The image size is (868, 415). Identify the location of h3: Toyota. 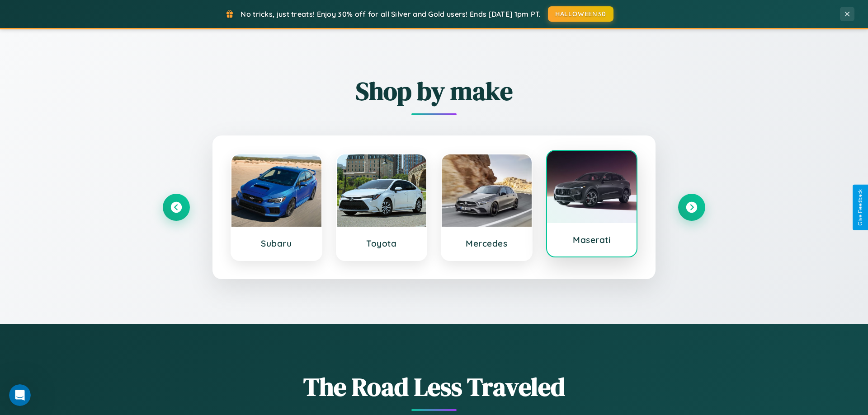
(382, 244).